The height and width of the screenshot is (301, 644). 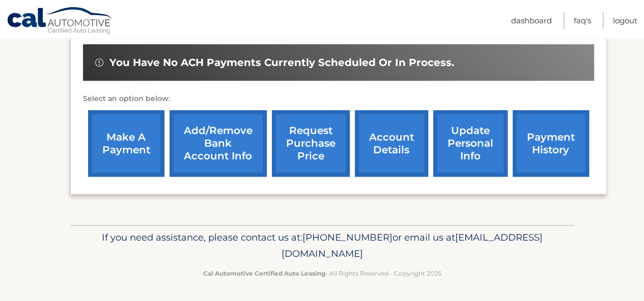 I want to click on p: If you need assistance, please contact us at: or email us at, so click(x=322, y=246).